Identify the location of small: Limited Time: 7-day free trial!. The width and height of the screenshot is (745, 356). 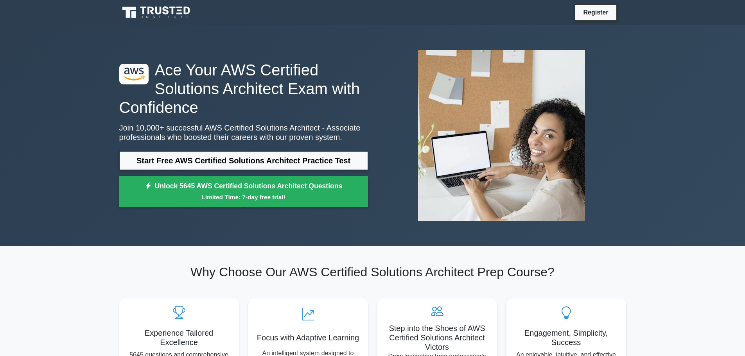
(244, 197).